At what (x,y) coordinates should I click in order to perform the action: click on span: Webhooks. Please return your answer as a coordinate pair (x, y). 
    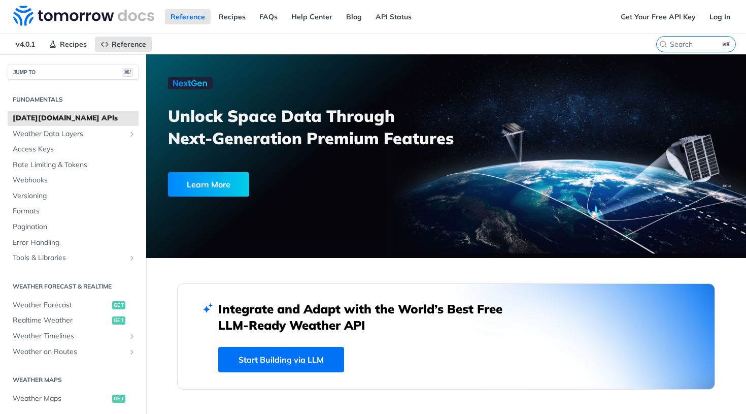
    Looking at the image, I should click on (74, 180).